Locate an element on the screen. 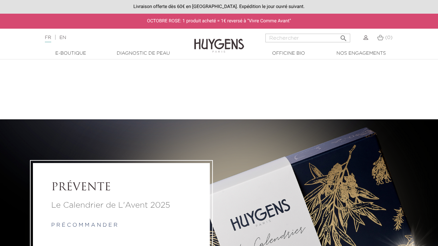  h2: PRÉVENTE is located at coordinates (121, 188).